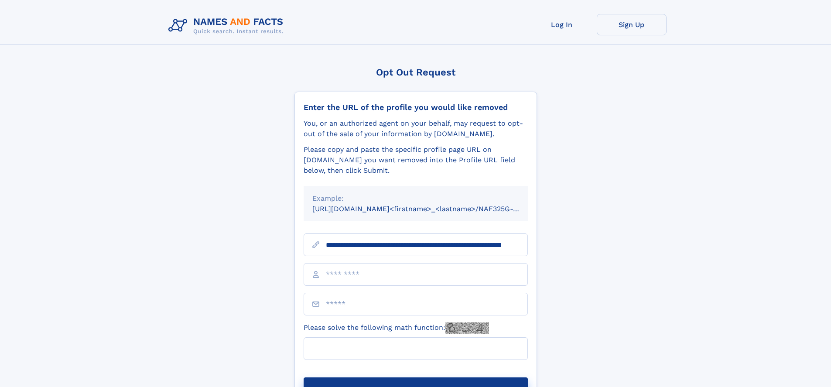 Image resolution: width=831 pixels, height=387 pixels. What do you see at coordinates (416, 199) in the screenshot?
I see `div: Example:` at bounding box center [416, 199].